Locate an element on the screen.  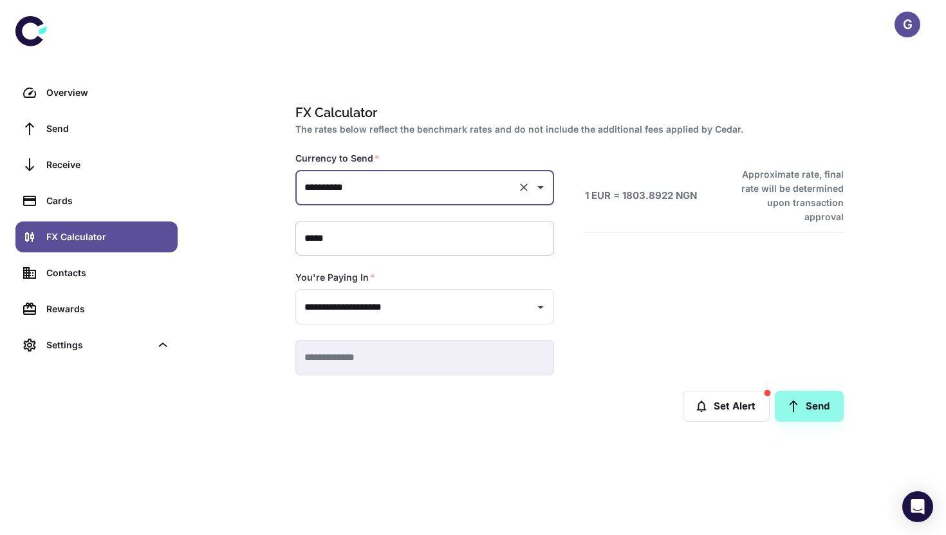
button: Set Alert is located at coordinates (726, 406).